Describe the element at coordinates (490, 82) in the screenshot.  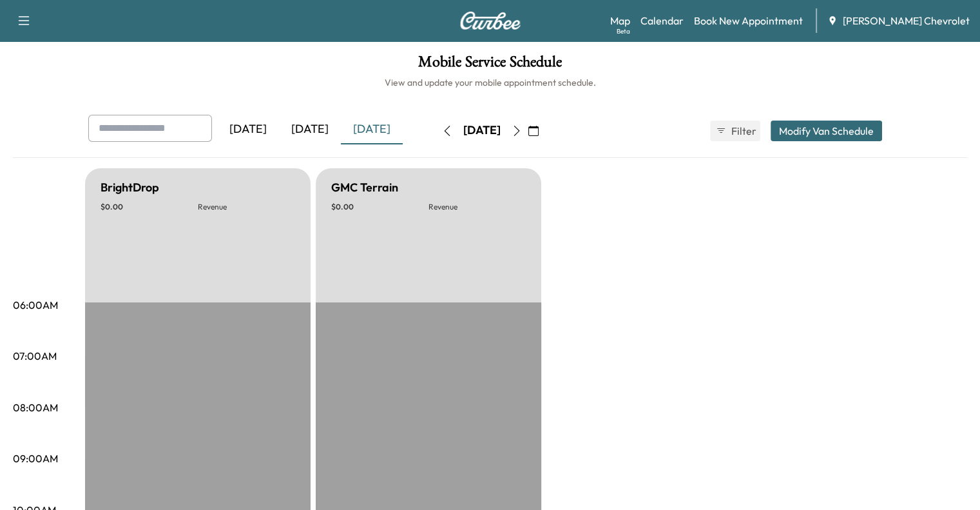
I see `h6: View and update your mobile appointment schedule.` at that location.